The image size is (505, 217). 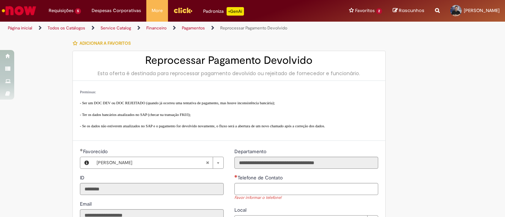 I want to click on input: Telefone de Contato, so click(x=306, y=189).